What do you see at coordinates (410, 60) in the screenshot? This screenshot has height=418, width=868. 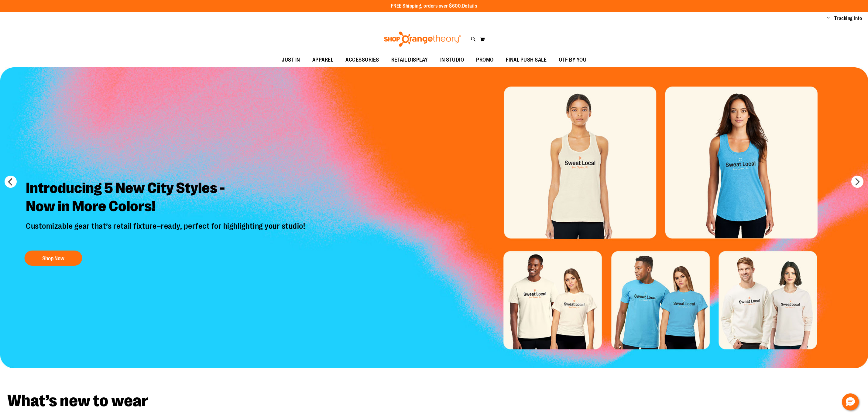 I see `span: RETAIL DISPLAY` at bounding box center [410, 60].